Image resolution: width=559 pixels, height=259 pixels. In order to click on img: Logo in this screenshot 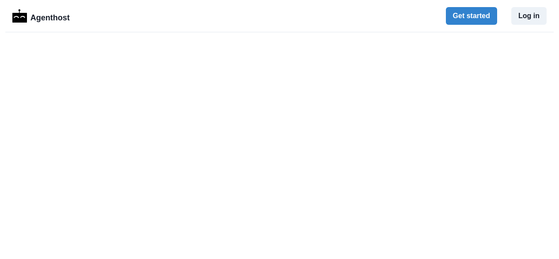, I will do `click(19, 16)`.